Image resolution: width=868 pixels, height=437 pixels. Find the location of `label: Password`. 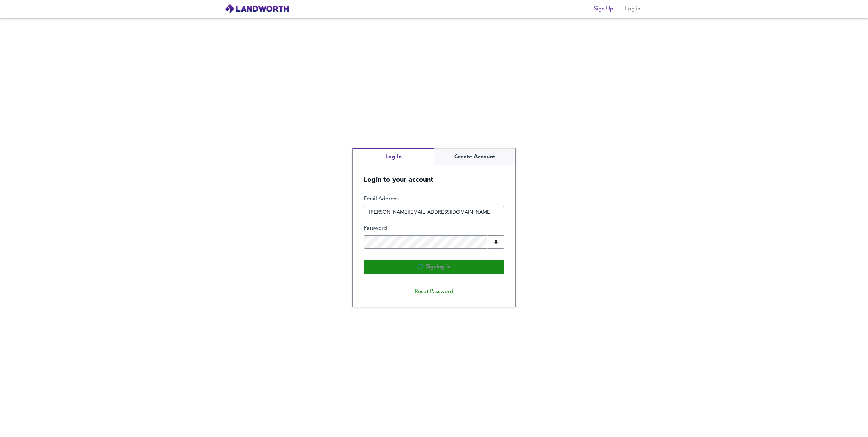

label: Password is located at coordinates (434, 229).